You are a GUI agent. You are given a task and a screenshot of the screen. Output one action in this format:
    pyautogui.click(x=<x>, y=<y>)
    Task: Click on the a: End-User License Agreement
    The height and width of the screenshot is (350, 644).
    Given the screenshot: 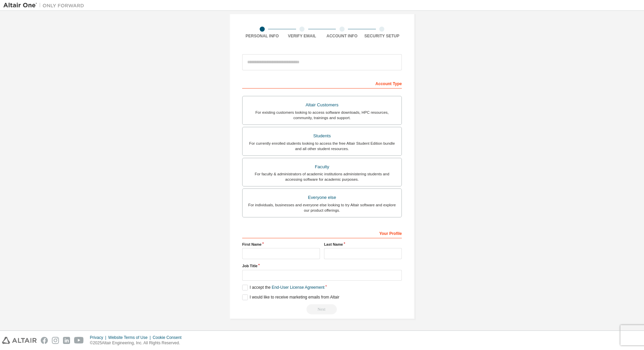 What is the action you would take?
    pyautogui.click(x=298, y=288)
    